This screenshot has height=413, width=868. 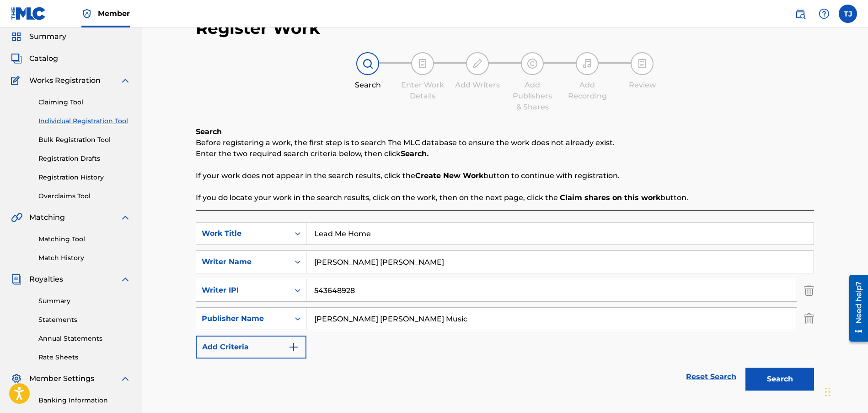 What do you see at coordinates (16, 37) in the screenshot?
I see `img: Summary` at bounding box center [16, 37].